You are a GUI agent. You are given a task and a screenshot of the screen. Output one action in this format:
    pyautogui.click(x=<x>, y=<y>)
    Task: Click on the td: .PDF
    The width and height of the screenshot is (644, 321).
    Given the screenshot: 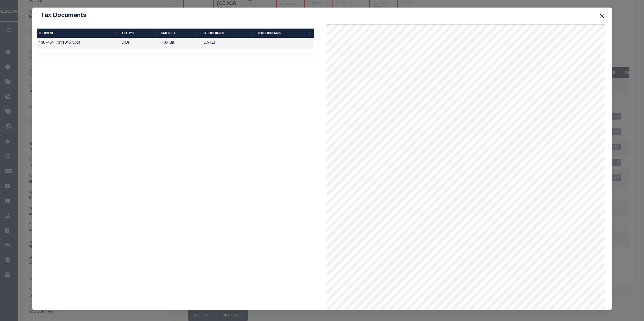 What is the action you would take?
    pyautogui.click(x=139, y=43)
    